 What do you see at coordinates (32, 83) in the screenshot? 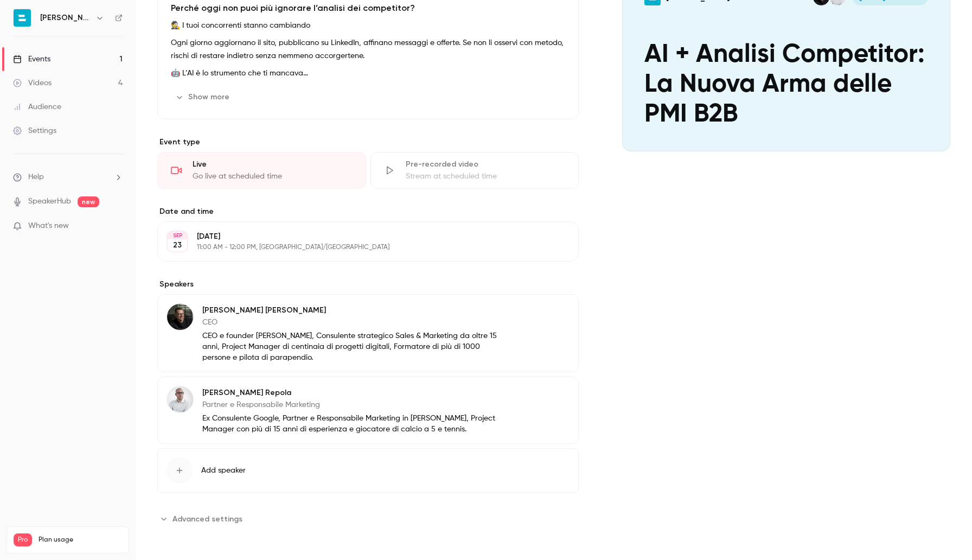
I see `div: Videos` at bounding box center [32, 83].